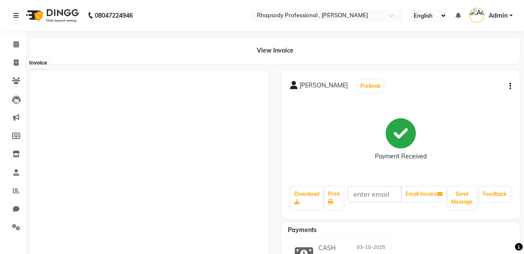 The width and height of the screenshot is (524, 254). I want to click on span: Admin, so click(498, 16).